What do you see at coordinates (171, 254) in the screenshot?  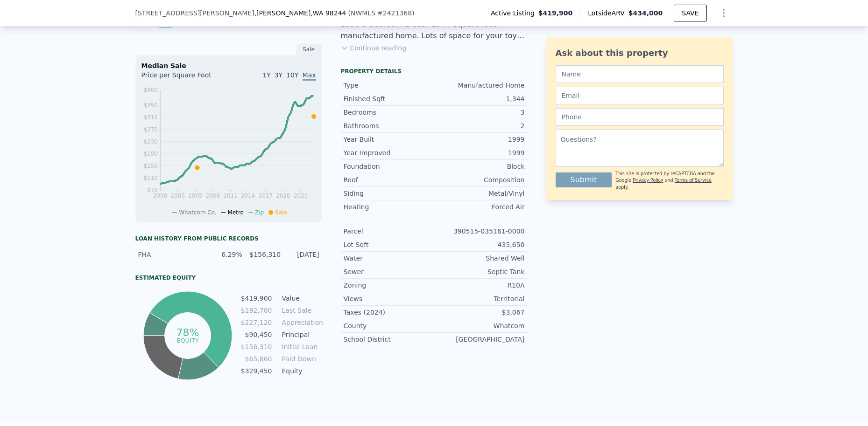 I see `div: FHA` at bounding box center [171, 254].